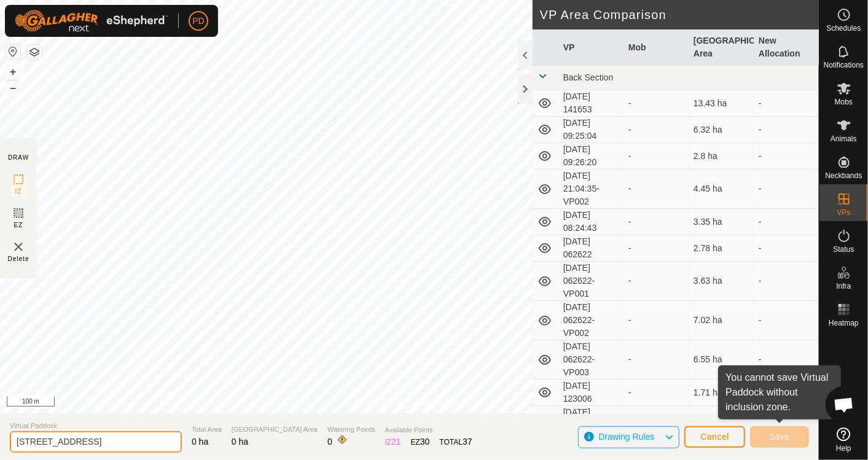  I want to click on td: 2.78 ha, so click(722, 248).